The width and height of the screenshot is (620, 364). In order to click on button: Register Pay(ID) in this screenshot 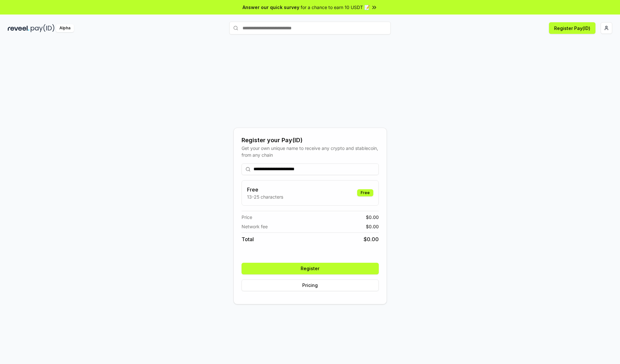, I will do `click(572, 28)`.